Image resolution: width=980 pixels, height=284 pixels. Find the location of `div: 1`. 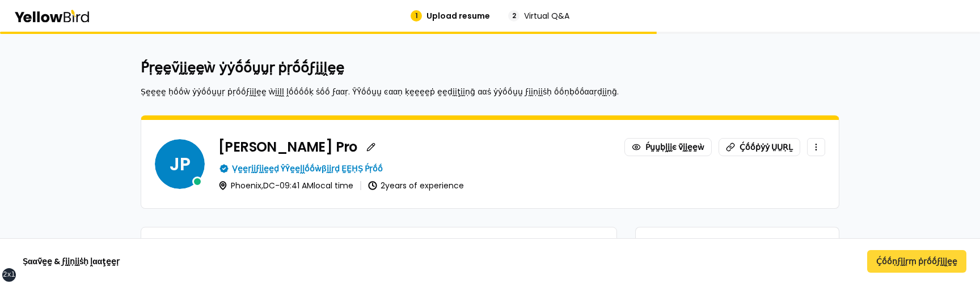

div: 1 is located at coordinates (416, 16).